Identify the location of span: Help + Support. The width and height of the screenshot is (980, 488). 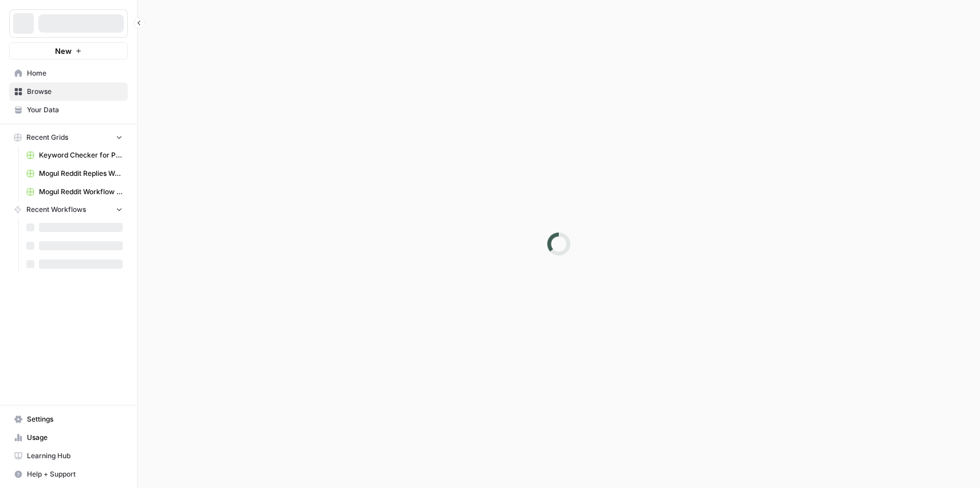
(74, 474).